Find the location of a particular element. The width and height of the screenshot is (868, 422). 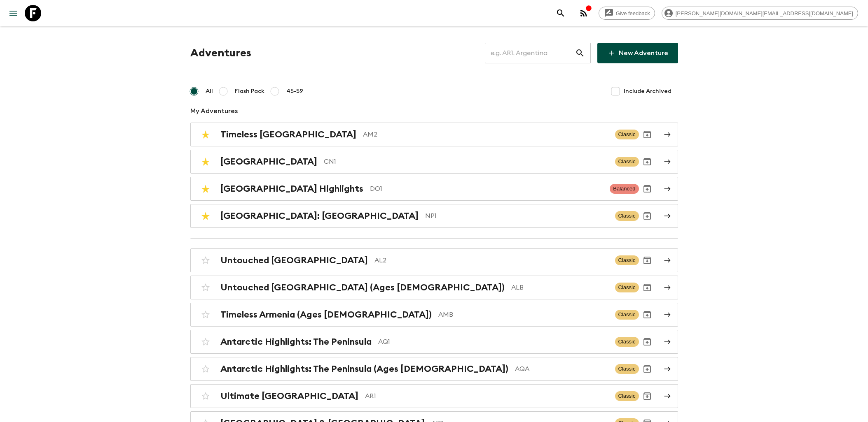

span: Flash Pack is located at coordinates (249, 91).